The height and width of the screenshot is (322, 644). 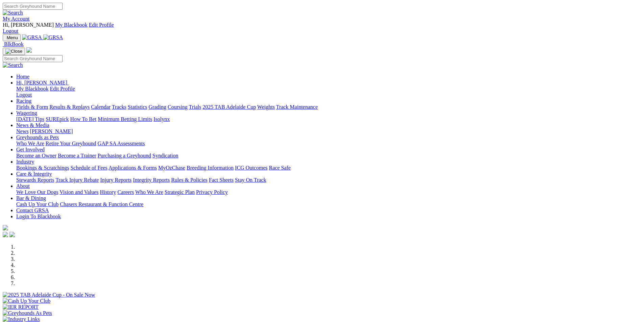 I want to click on a: Applications & Forms, so click(x=132, y=168).